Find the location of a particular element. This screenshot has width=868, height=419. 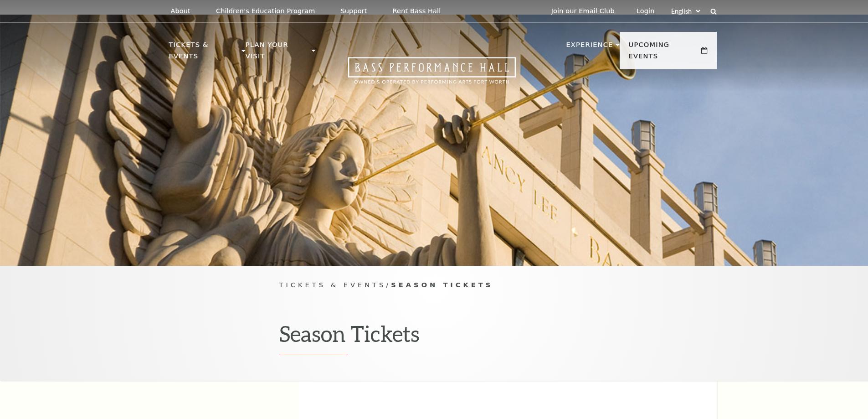

p: About is located at coordinates (181, 11).